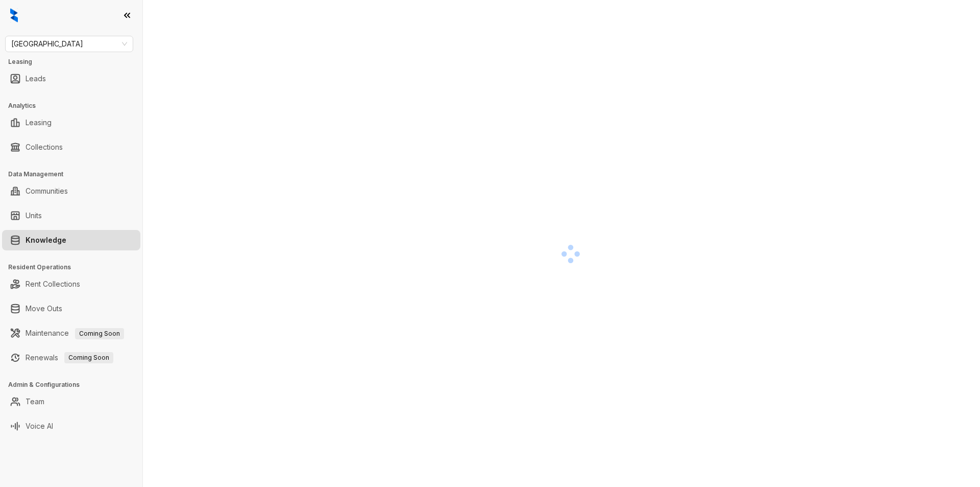 The width and height of the screenshot is (980, 487). I want to click on li: Collections, so click(71, 148).